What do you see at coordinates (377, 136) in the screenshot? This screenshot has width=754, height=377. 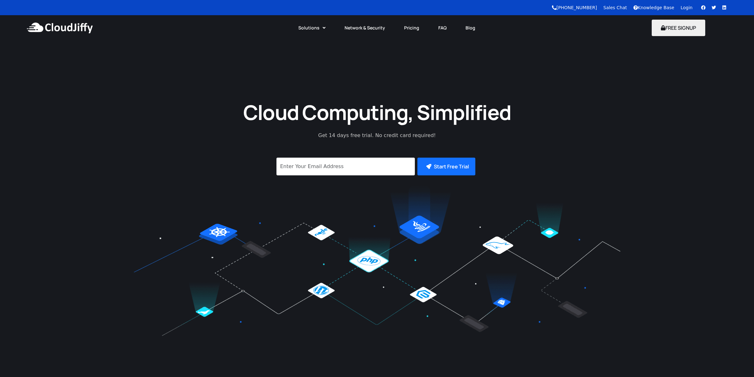 I see `p: Get 14 days free trial. No credit card required!` at bounding box center [377, 136].